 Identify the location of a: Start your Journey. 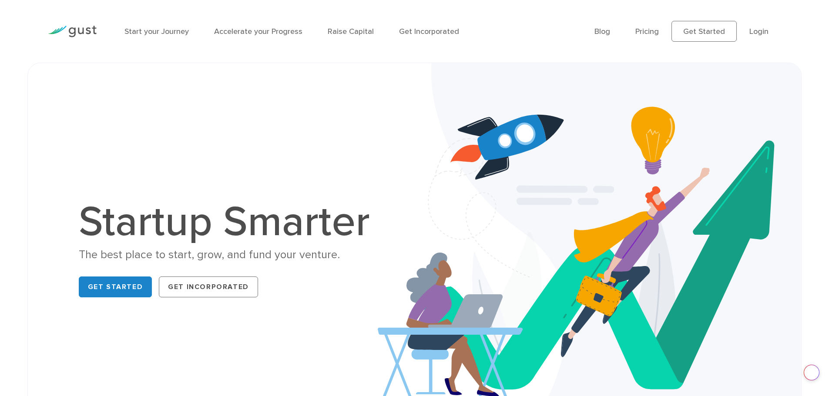
(157, 31).